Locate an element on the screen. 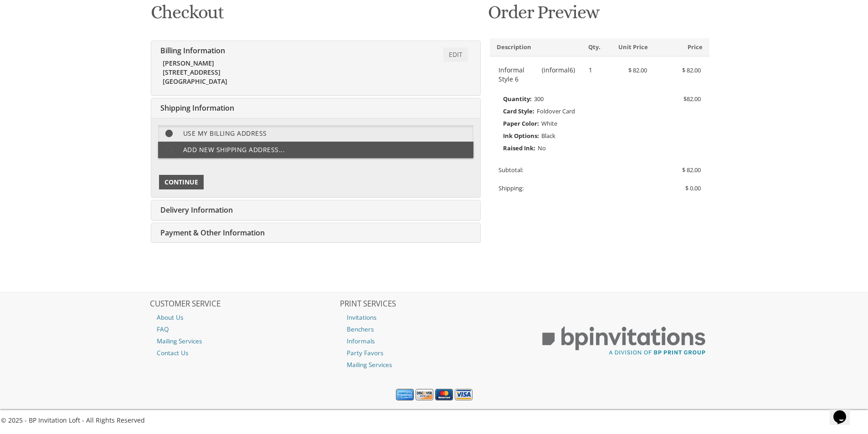  span: Billing Information is located at coordinates (191, 50).